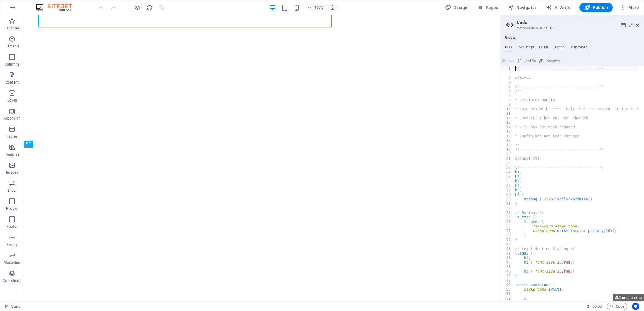 The image size is (644, 311). Describe the element at coordinates (508, 73) in the screenshot. I see `div: 2` at that location.